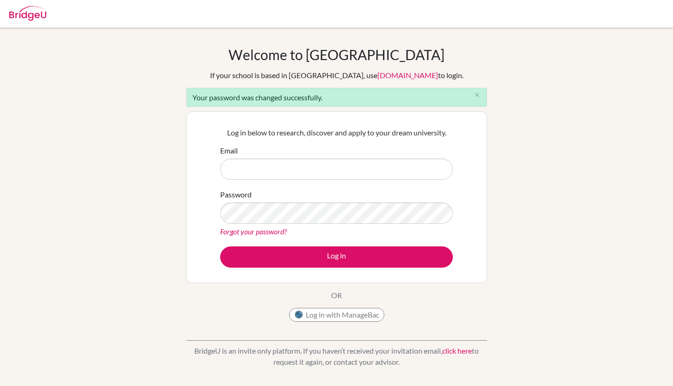 This screenshot has width=673, height=386. I want to click on label: Email, so click(229, 151).